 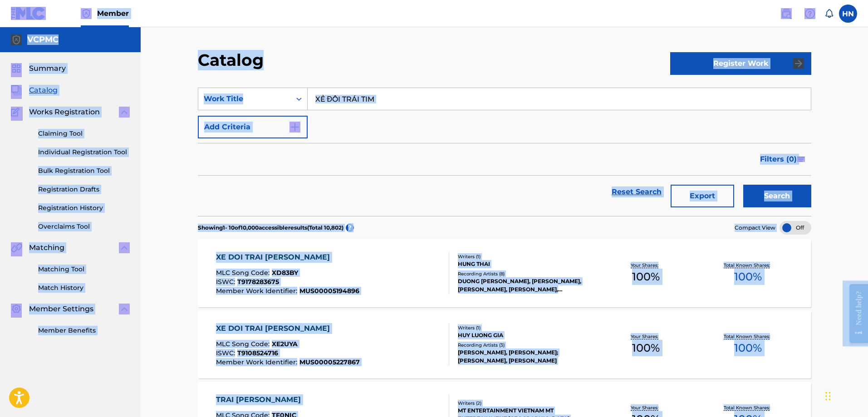 What do you see at coordinates (526, 345) in the screenshot?
I see `div: Recording Artists ( 3 )` at bounding box center [526, 345].